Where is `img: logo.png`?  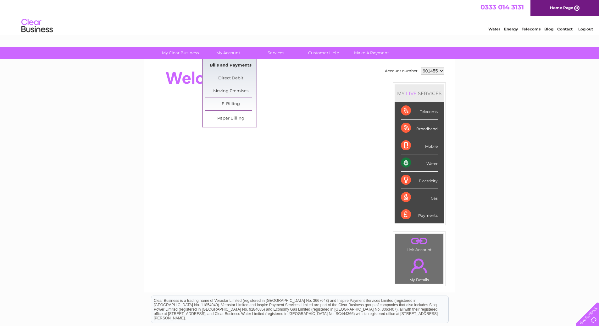
img: logo.png is located at coordinates (37, 26).